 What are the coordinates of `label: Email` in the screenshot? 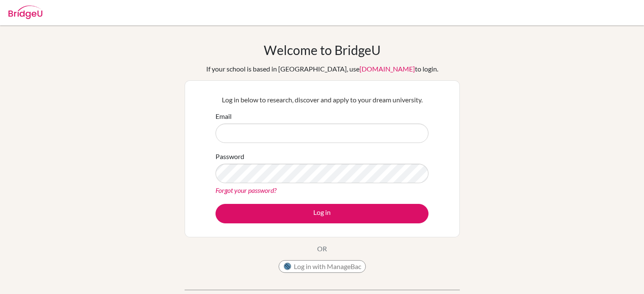 It's located at (223, 116).